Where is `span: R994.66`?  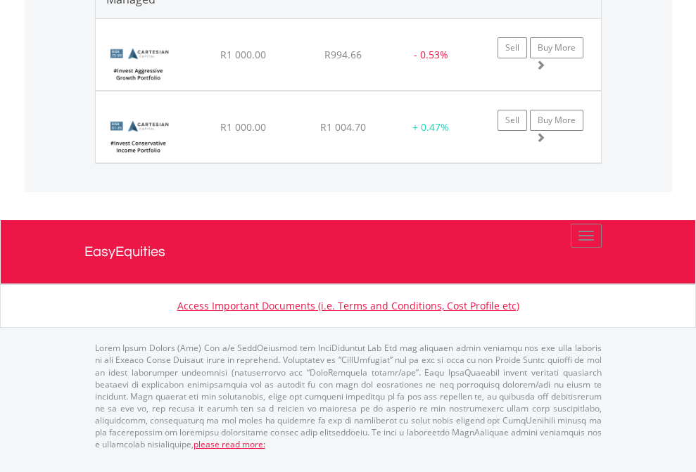
span: R994.66 is located at coordinates (343, 54).